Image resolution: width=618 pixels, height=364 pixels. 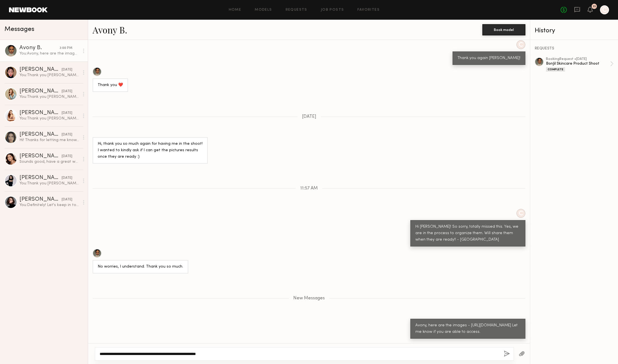 What do you see at coordinates (49, 205) in the screenshot?
I see `div: You: Definitely! Let's keep in touch!` at bounding box center [49, 205].